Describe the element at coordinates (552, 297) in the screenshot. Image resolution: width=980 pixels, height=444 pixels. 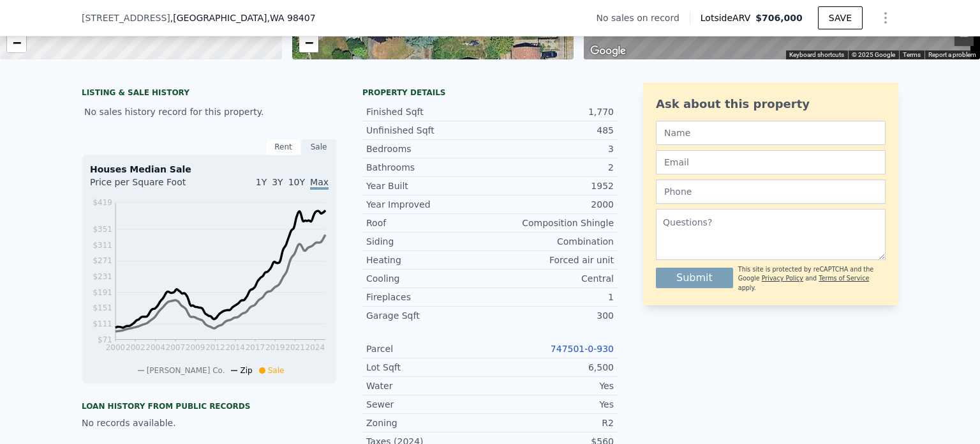
I see `div: 1` at that location.